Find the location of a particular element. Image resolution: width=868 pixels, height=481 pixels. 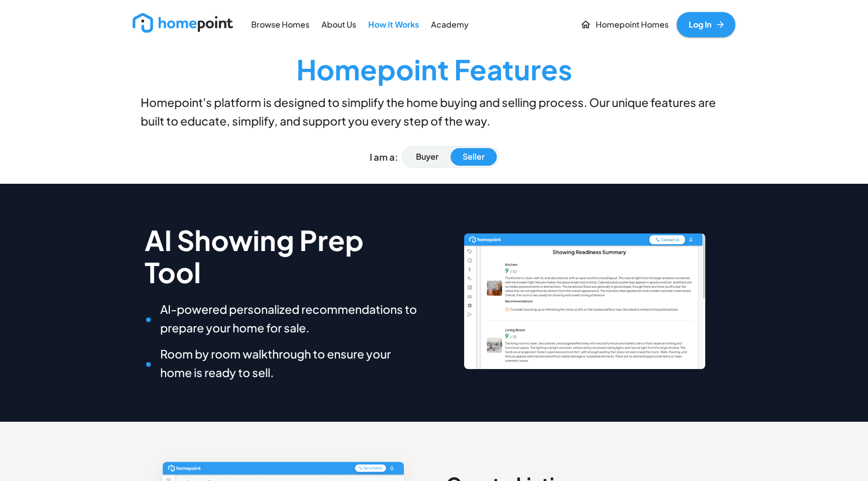

p: Academy is located at coordinates (450, 25).